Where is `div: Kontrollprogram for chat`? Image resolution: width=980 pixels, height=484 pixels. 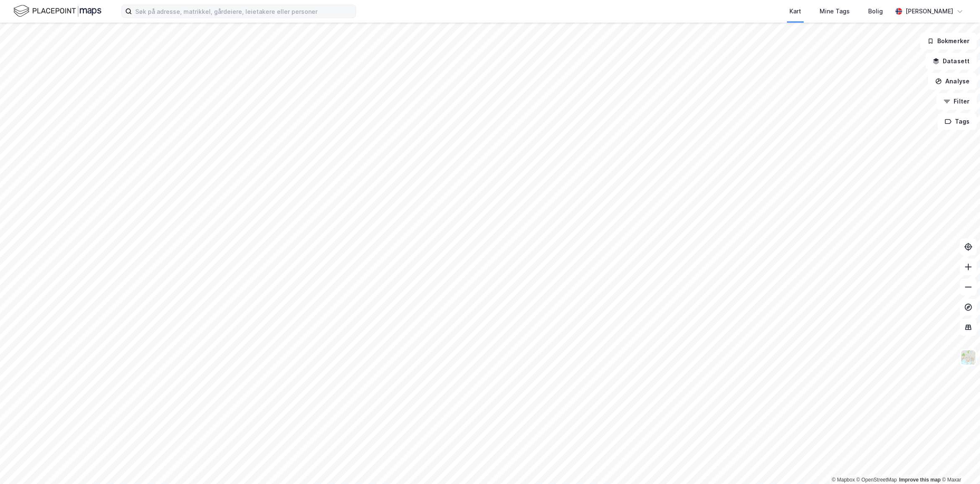
div: Kontrollprogram for chat is located at coordinates (958, 464).